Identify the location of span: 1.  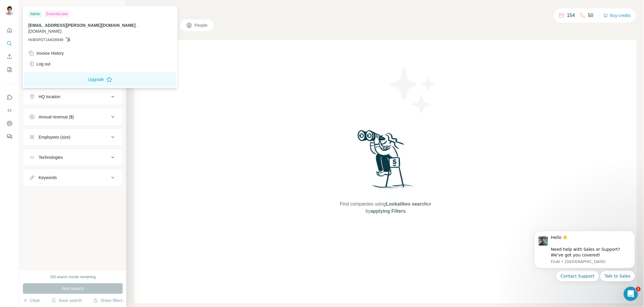
(638, 289).